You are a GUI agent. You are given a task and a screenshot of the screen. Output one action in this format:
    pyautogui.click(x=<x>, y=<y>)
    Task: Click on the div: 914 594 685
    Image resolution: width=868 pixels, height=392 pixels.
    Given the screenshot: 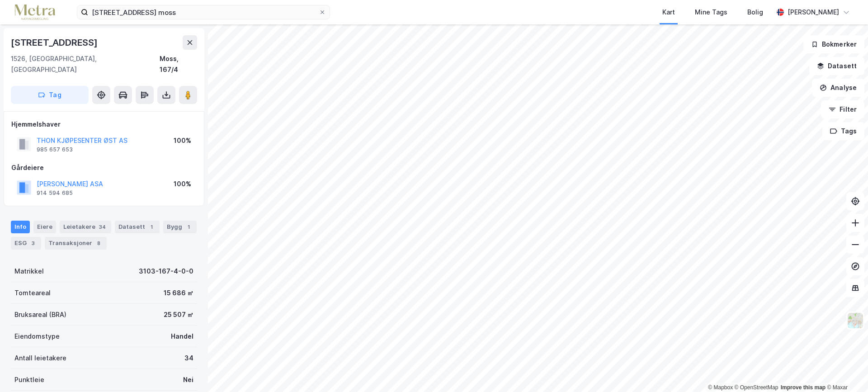 What is the action you would take?
    pyautogui.click(x=54, y=193)
    